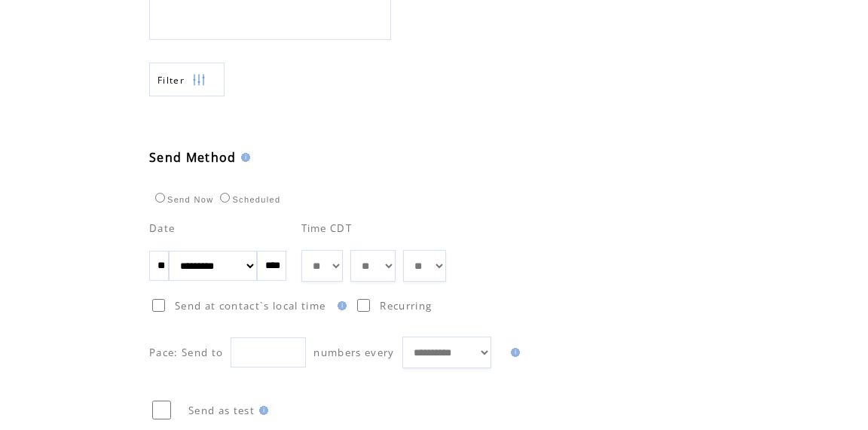  What do you see at coordinates (406, 306) in the screenshot?
I see `span: Recurring` at bounding box center [406, 306].